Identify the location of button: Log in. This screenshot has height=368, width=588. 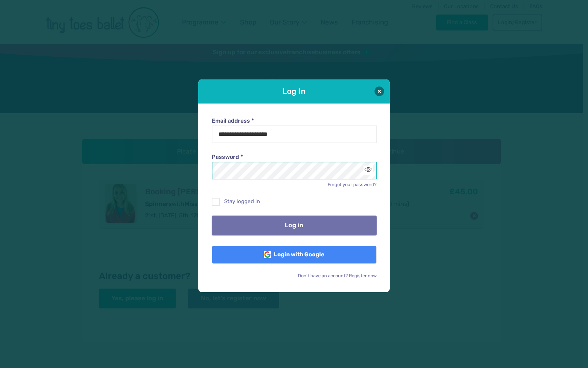
(294, 225).